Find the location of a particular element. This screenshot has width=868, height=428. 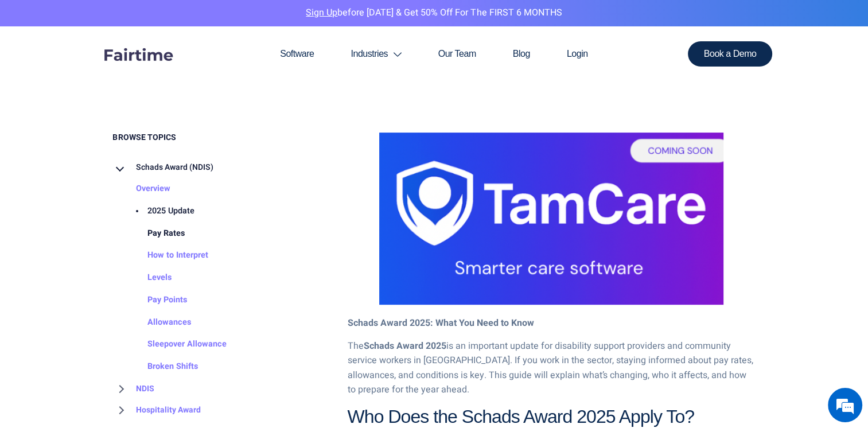

a: How to Interpret is located at coordinates (166, 256).